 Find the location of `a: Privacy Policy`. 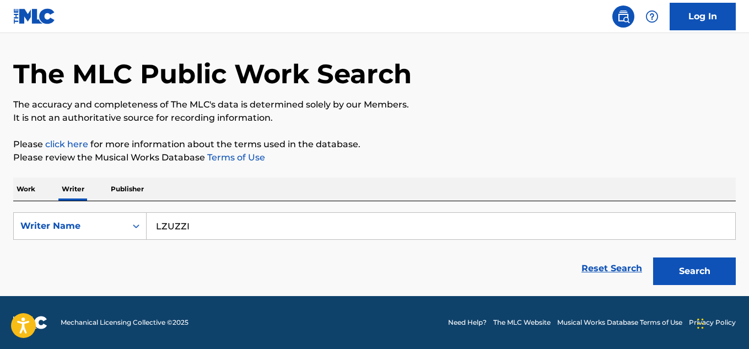

a: Privacy Policy is located at coordinates (712, 322).